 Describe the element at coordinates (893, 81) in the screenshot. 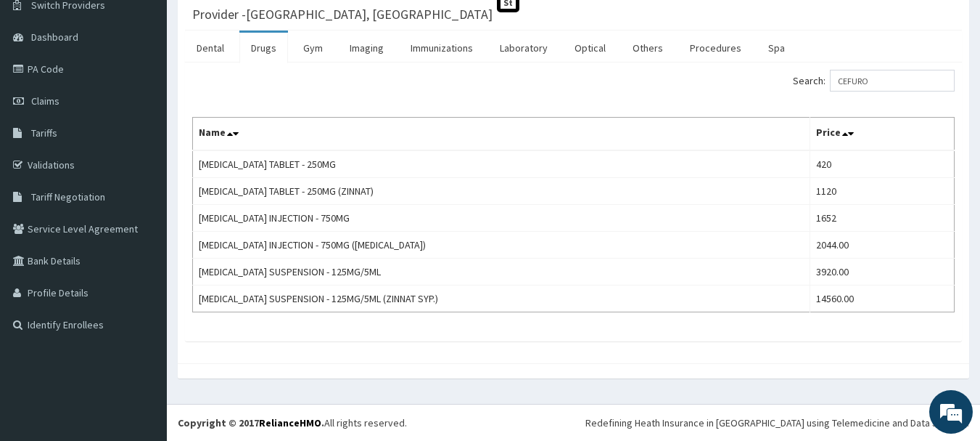

I see `input: Search:` at that location.